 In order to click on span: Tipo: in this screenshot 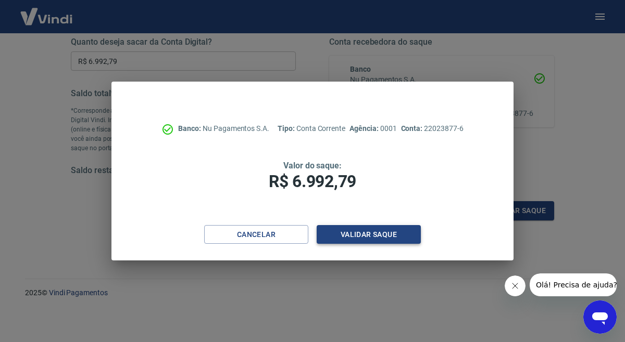, I will do `click(287, 129)`.